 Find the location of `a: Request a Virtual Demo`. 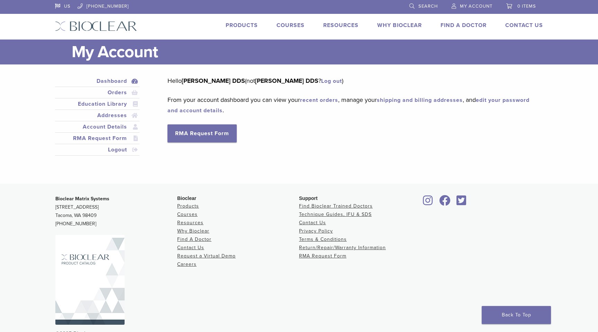

a: Request a Virtual Demo is located at coordinates (206, 255).